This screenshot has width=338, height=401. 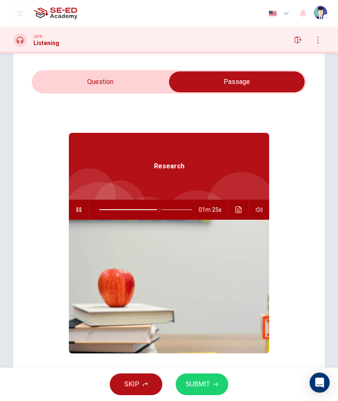 What do you see at coordinates (55, 13) in the screenshot?
I see `a: SE-ED Academy logo` at bounding box center [55, 13].